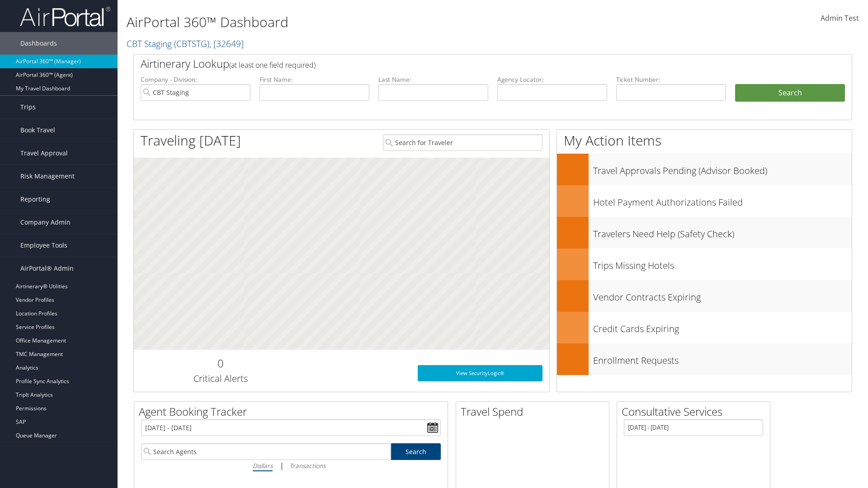 The height and width of the screenshot is (488, 868). What do you see at coordinates (704, 264) in the screenshot?
I see `a: Trips Missing Hotels` at bounding box center [704, 264].